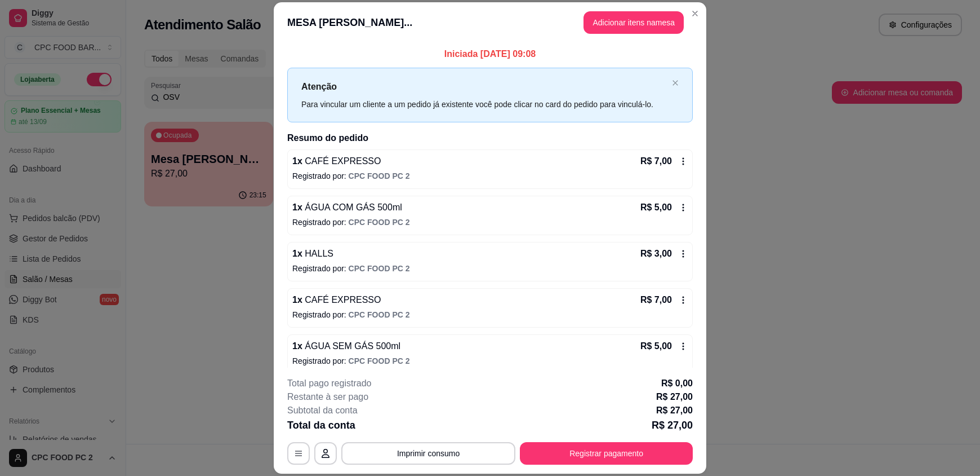  I want to click on span: ÁGUA COM GÁS 500ml, so click(352, 207).